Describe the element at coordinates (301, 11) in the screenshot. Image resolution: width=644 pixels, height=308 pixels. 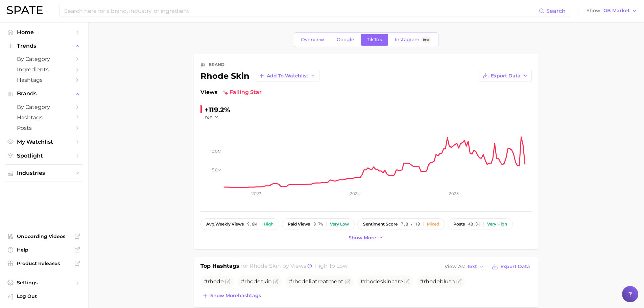
I see `input: Search here for a brand, industry, or ingredient` at that location.